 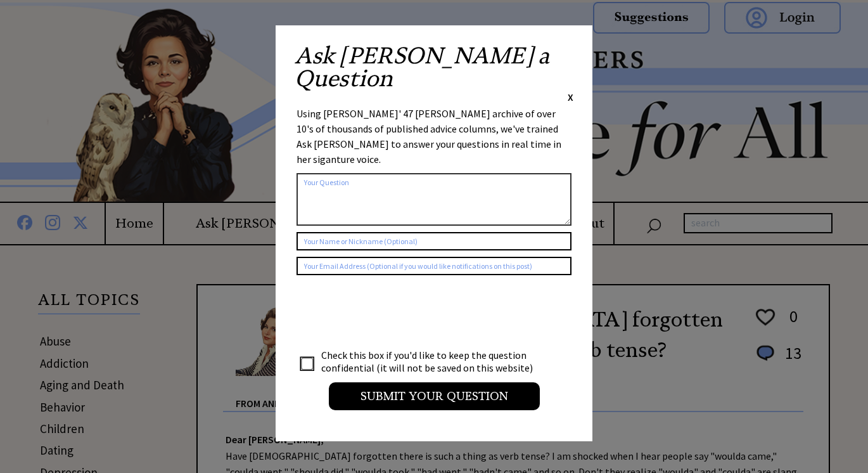 I want to click on span: X, so click(x=570, y=97).